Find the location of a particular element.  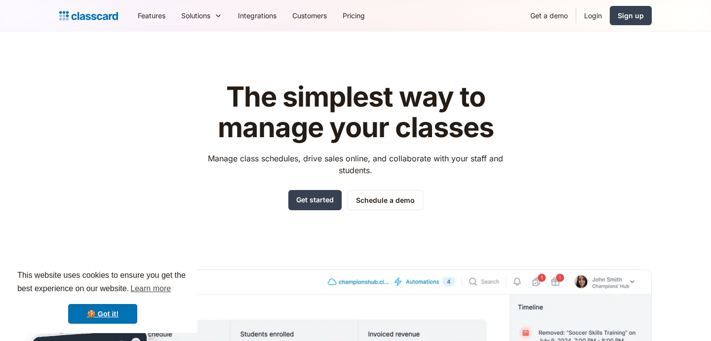

a: Login is located at coordinates (593, 15).